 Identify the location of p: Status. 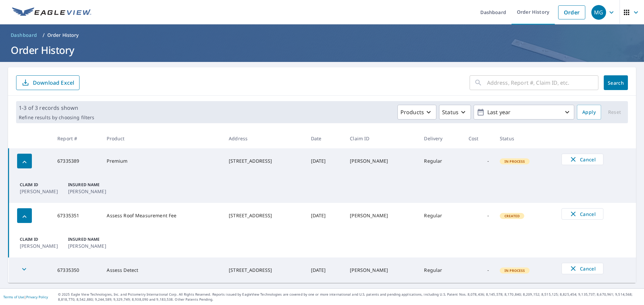
(450, 112).